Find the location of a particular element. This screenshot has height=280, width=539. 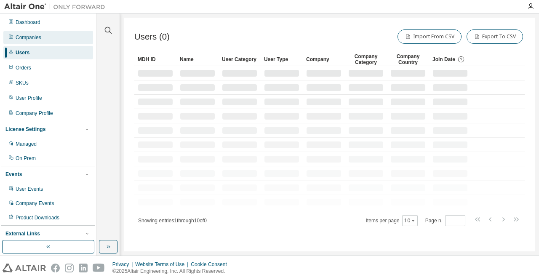

img: instagram.svg is located at coordinates (69, 268).